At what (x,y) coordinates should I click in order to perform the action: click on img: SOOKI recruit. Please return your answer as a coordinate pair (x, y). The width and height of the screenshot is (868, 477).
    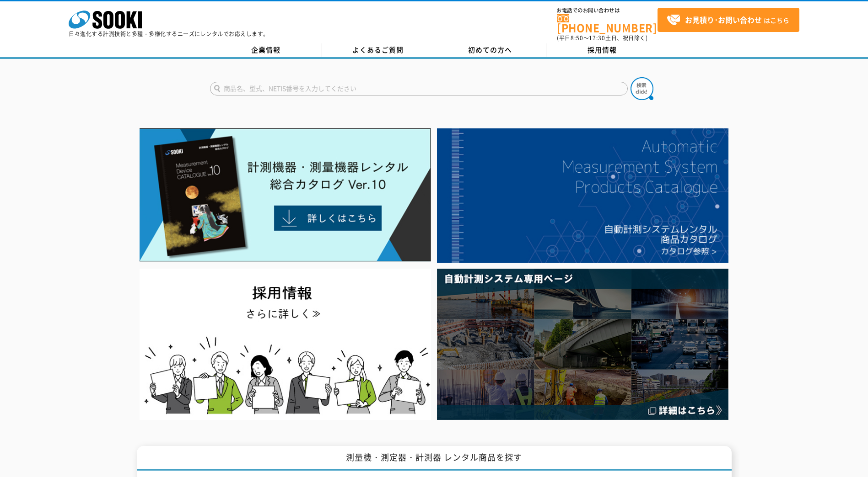
    Looking at the image, I should click on (285, 345).